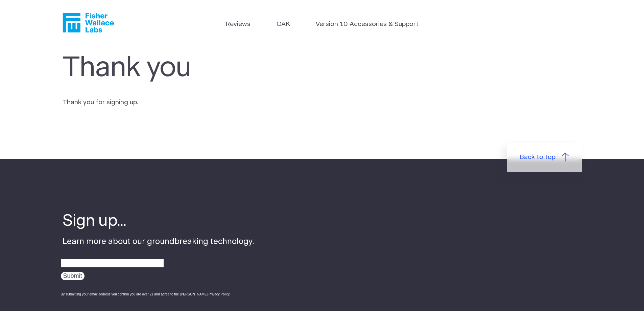 This screenshot has height=311, width=644. I want to click on a: OAK, so click(283, 25).